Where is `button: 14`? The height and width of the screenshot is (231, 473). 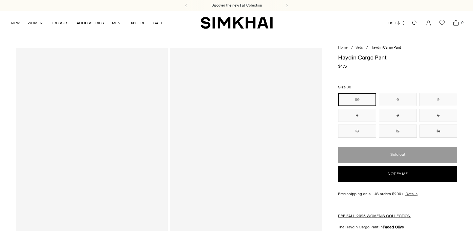 button: 14 is located at coordinates (439, 131).